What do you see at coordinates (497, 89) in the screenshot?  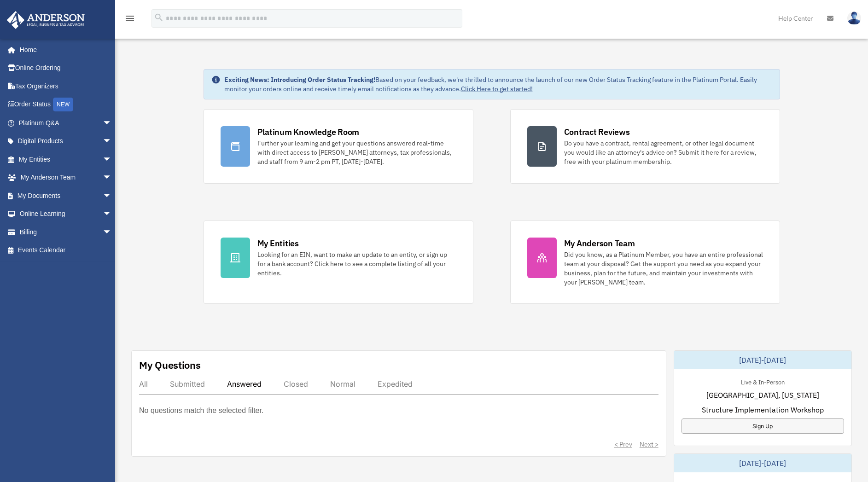 I see `a: Click Here to get started!` at bounding box center [497, 89].